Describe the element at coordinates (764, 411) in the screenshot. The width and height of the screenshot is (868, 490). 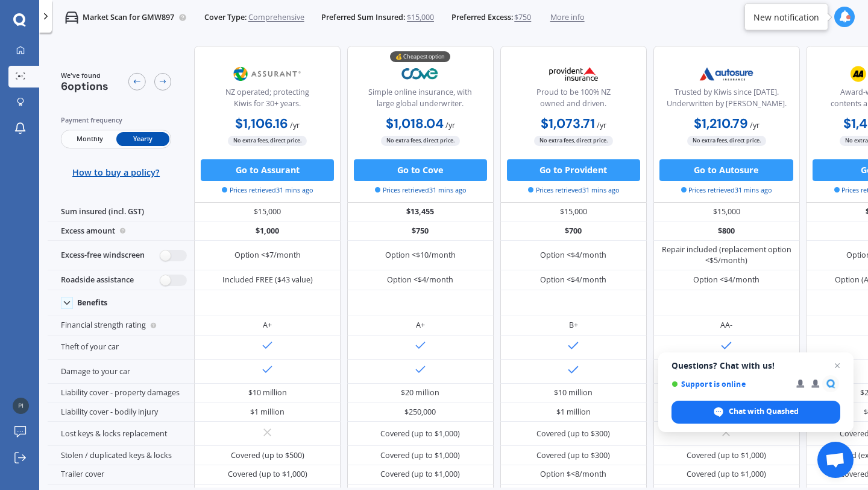
I see `span: Chat with Quashed` at that location.